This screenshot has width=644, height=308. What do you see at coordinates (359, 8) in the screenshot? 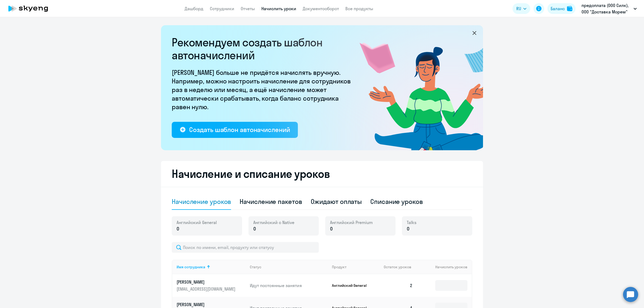
I see `a: Все продукты` at bounding box center [359, 8].